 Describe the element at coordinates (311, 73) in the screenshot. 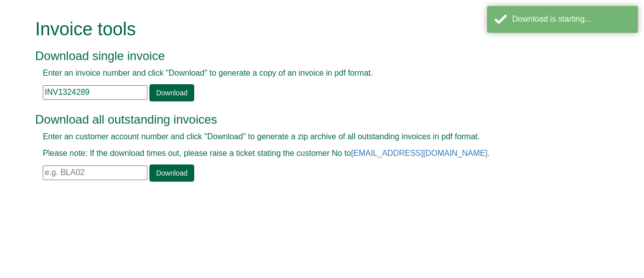

I see `p: Enter an invoice number and click "Download" to generate a copy of an invoice in pdf format.` at that location.